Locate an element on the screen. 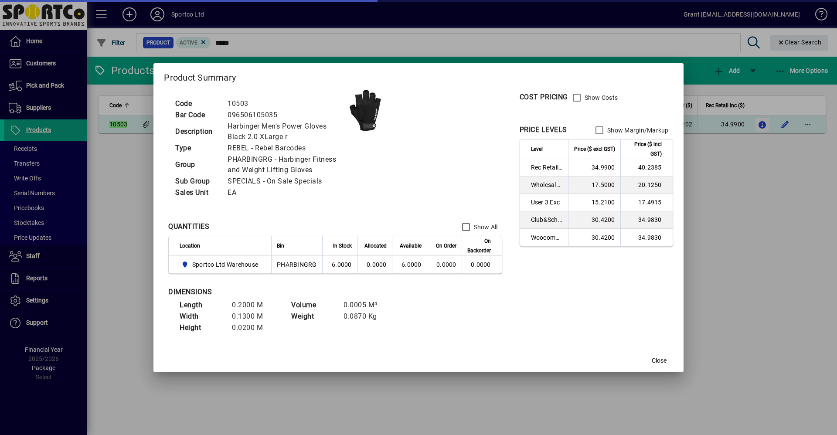 The image size is (837, 435). img: contain is located at coordinates (364, 111).